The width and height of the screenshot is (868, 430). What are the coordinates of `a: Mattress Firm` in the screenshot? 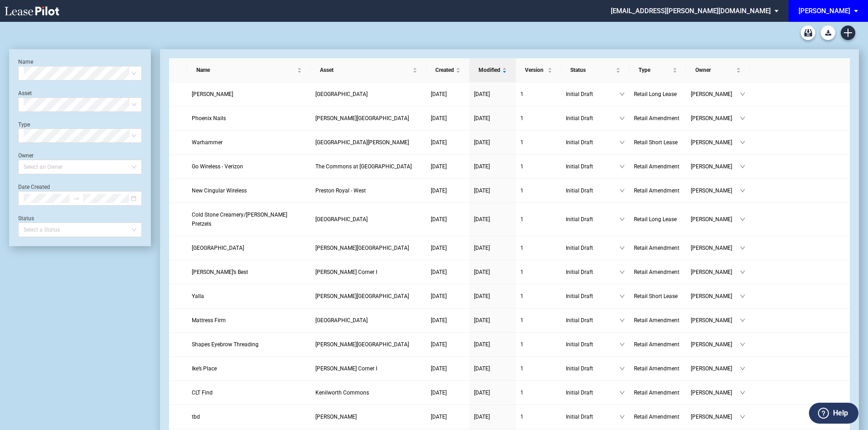 It's located at (249, 320).